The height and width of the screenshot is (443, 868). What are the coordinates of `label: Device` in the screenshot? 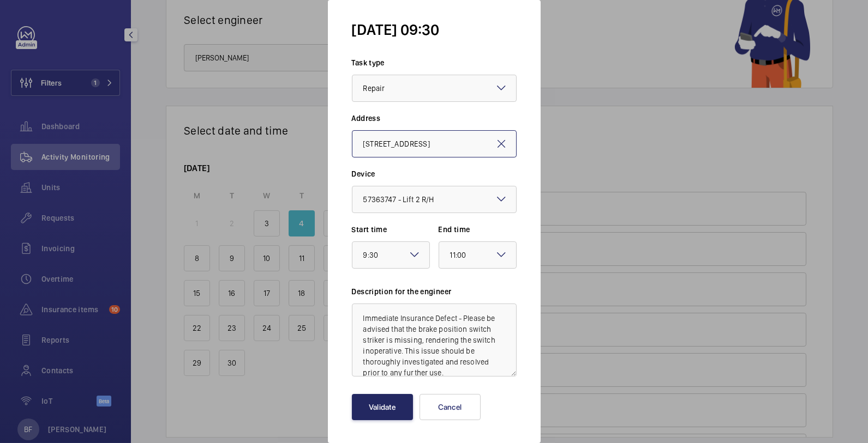 It's located at (434, 174).